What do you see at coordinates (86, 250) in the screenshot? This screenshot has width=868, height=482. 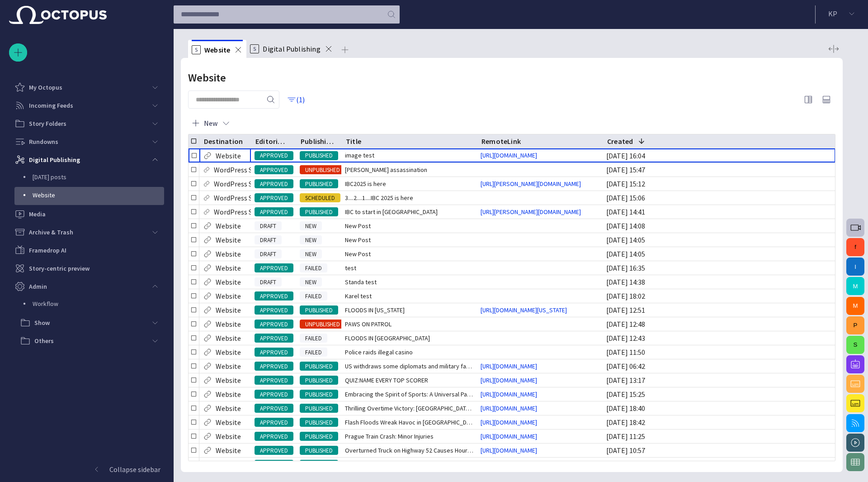 I see `div: Framedrop AI` at bounding box center [86, 250].